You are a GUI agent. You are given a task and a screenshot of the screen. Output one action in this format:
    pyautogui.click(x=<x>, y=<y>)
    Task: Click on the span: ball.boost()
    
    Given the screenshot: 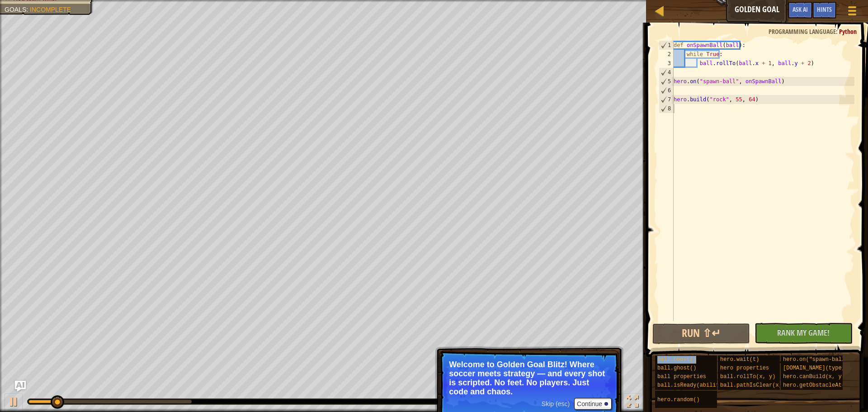 What is the action you would take?
    pyautogui.click(x=677, y=359)
    